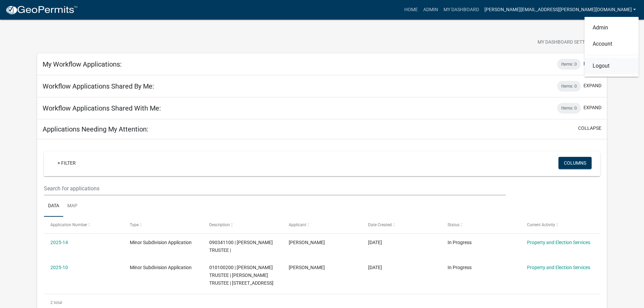  What do you see at coordinates (453, 225) in the screenshot?
I see `span: Status` at bounding box center [453, 225].